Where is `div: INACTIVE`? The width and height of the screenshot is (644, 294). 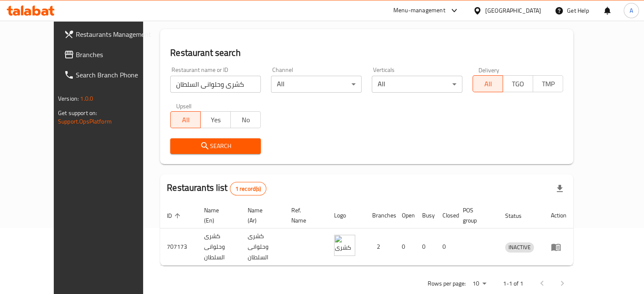
div: INACTIVE is located at coordinates (519, 248).